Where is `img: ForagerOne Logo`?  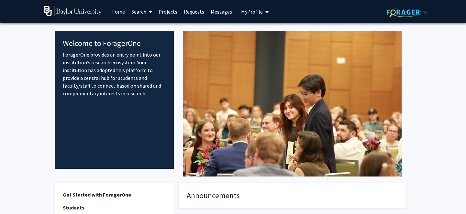 img: ForagerOne Logo is located at coordinates (407, 12).